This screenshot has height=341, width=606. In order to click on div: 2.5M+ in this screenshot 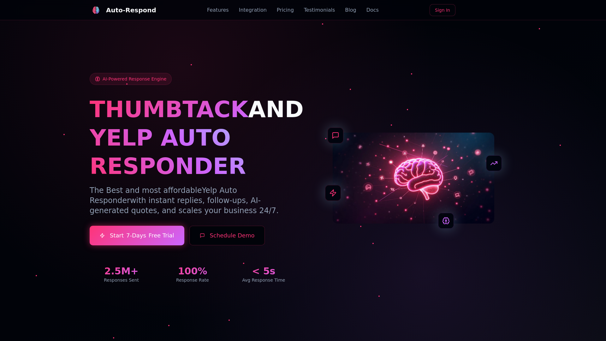, I will do `click(121, 271)`.